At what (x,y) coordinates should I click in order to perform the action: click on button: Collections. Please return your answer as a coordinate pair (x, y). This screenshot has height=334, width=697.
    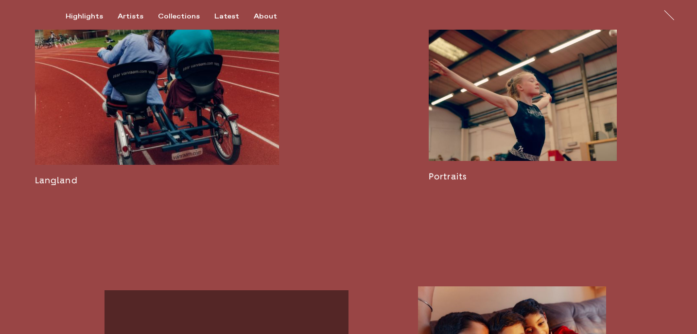
    Looking at the image, I should click on (186, 17).